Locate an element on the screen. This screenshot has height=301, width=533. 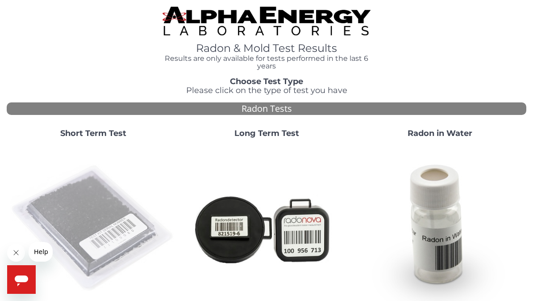
span: Help is located at coordinates (13, 10).